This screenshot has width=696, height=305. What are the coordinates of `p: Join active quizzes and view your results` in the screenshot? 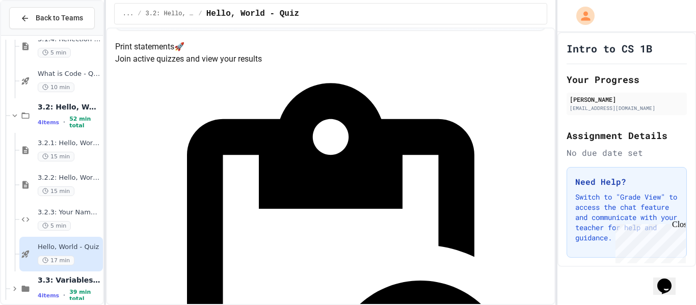 It's located at (331, 59).